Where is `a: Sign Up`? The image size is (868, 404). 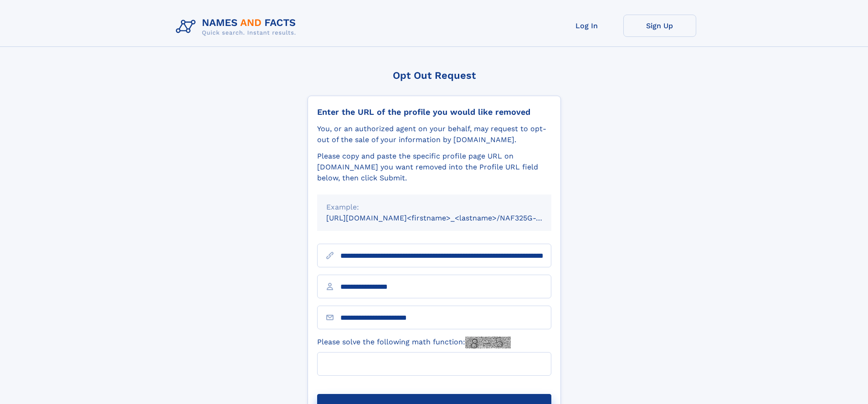 a: Sign Up is located at coordinates (660, 26).